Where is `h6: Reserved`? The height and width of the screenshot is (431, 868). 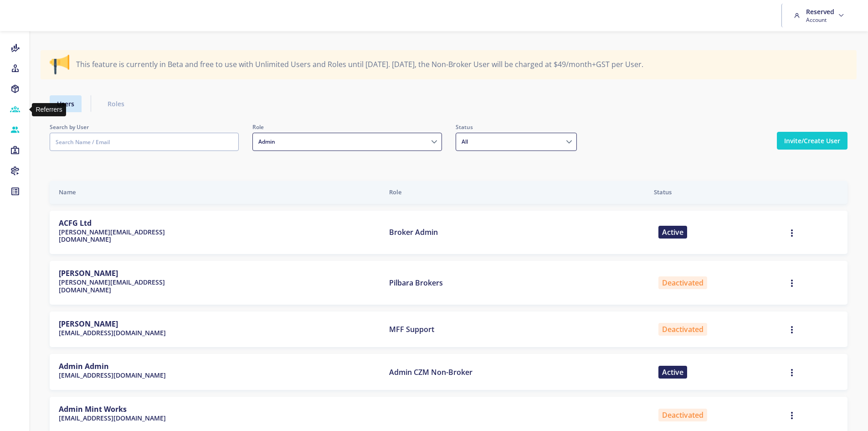 h6: Reserved is located at coordinates (820, 12).